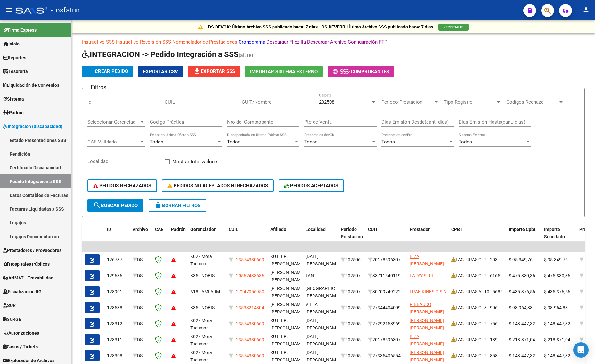  What do you see at coordinates (144, 42) in the screenshot?
I see `a: Instructivo Reversión SSS` at bounding box center [144, 42].